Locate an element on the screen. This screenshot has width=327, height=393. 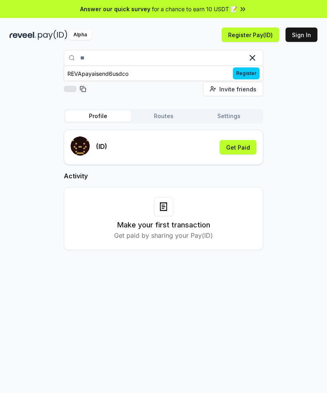
img: pay_id is located at coordinates (53, 35).